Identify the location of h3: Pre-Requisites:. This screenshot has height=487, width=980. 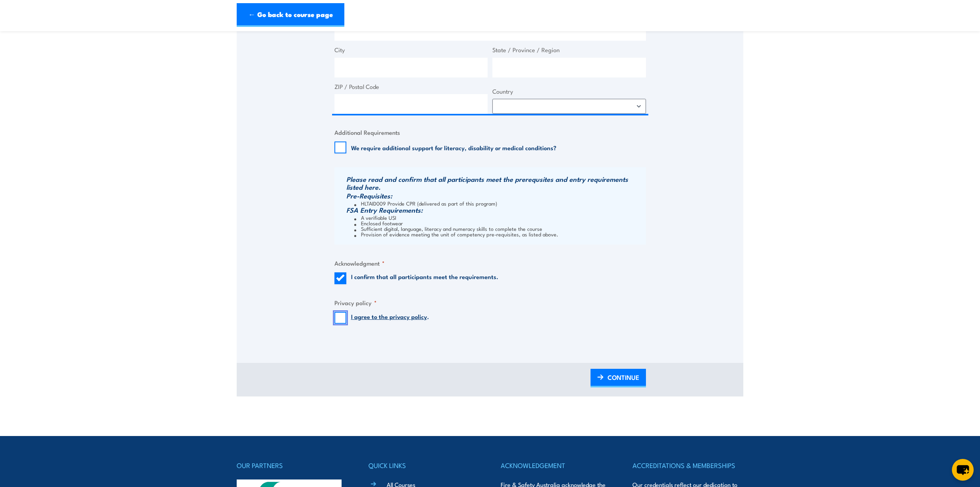
(495, 196).